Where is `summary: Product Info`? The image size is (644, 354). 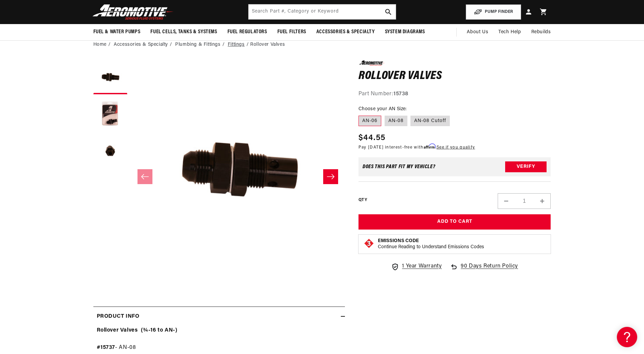 summary: Product Info is located at coordinates (219, 317).